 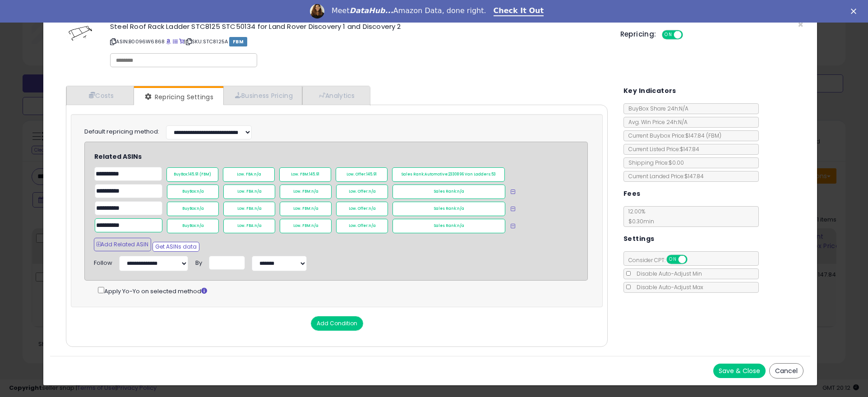 What do you see at coordinates (656, 108) in the screenshot?
I see `span: BuyBox Share 24h: N/A` at bounding box center [656, 108].